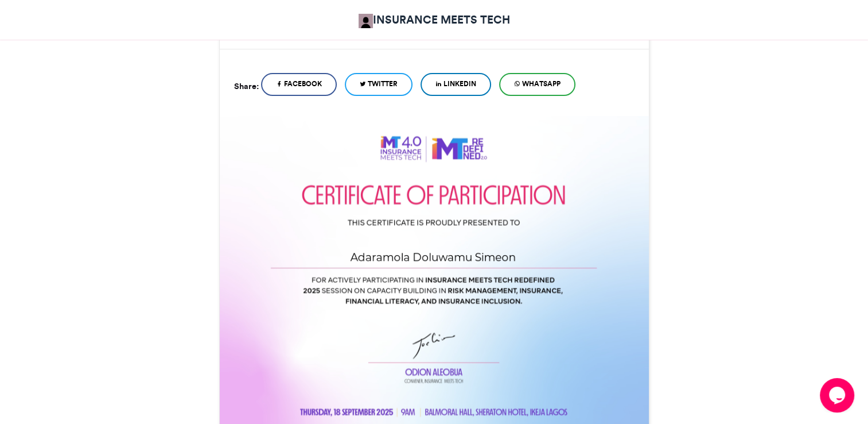 The width and height of the screenshot is (868, 424). Describe the element at coordinates (382, 84) in the screenshot. I see `span: Twitter` at that location.